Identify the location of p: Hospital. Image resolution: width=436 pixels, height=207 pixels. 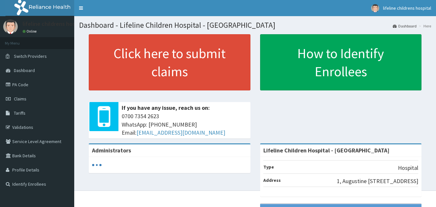
(408, 168).